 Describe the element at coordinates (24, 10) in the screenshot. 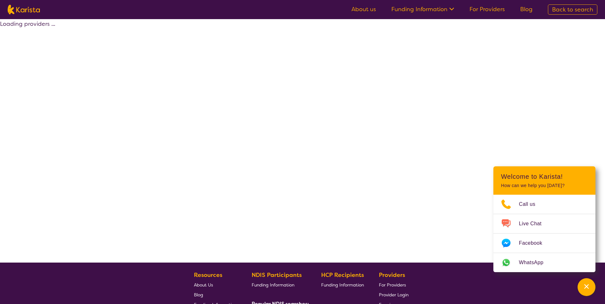

I see `img: Karista logo` at that location.